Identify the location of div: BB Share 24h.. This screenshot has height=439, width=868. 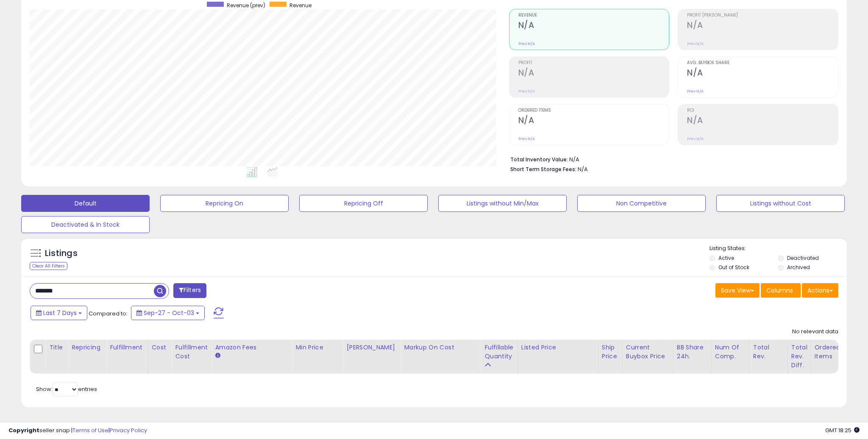
(693, 352).